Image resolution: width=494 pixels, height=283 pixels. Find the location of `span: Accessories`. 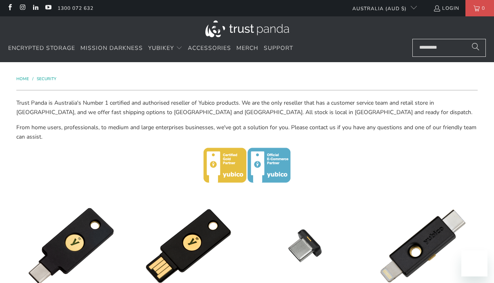

span: Accessories is located at coordinates (209, 48).